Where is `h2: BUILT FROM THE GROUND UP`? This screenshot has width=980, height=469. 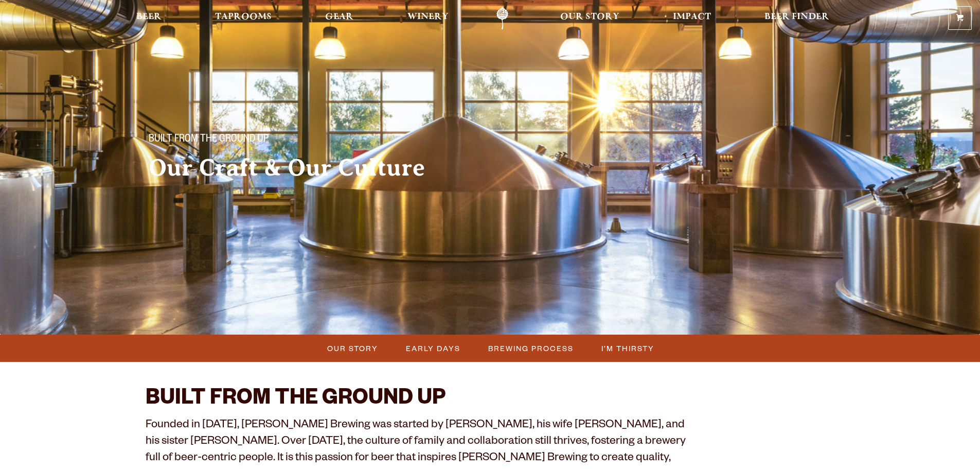 h2: BUILT FROM THE GROUND UP is located at coordinates (417, 400).